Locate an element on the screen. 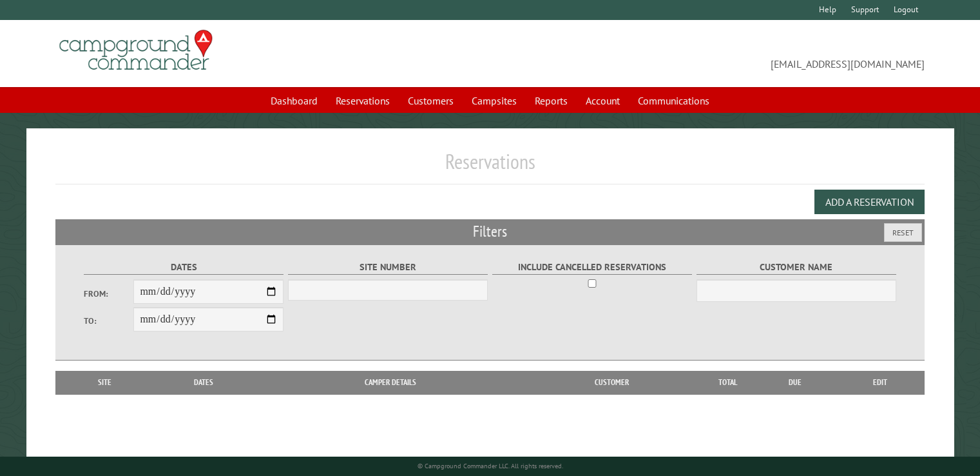  small: © Campground Commander LLC. All rights reserved. is located at coordinates (490, 466).